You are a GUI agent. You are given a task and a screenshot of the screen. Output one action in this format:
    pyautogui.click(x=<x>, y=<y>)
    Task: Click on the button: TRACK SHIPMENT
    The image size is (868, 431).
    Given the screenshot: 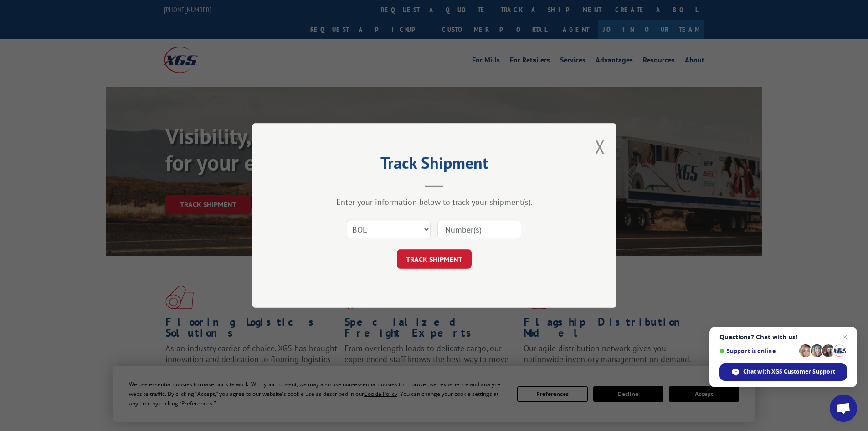 What is the action you would take?
    pyautogui.click(x=434, y=259)
    